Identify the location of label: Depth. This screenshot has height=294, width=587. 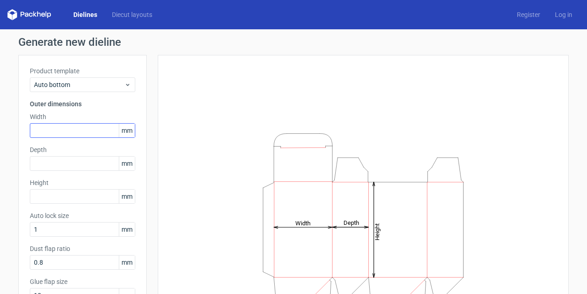
(82, 150).